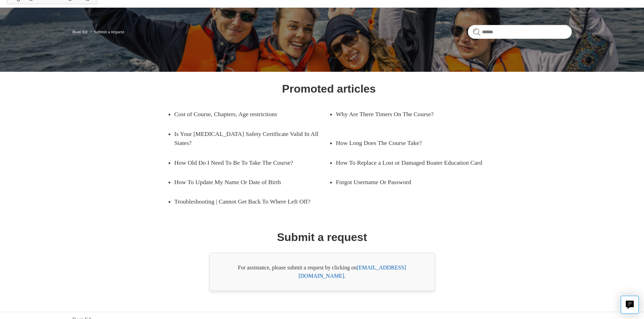  I want to click on li: Boat-Ed, so click(80, 31).